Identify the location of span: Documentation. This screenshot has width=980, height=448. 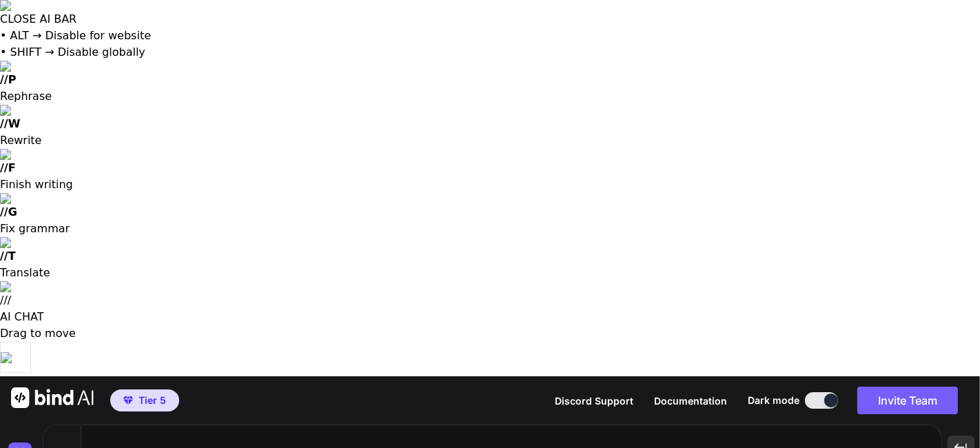
(690, 401).